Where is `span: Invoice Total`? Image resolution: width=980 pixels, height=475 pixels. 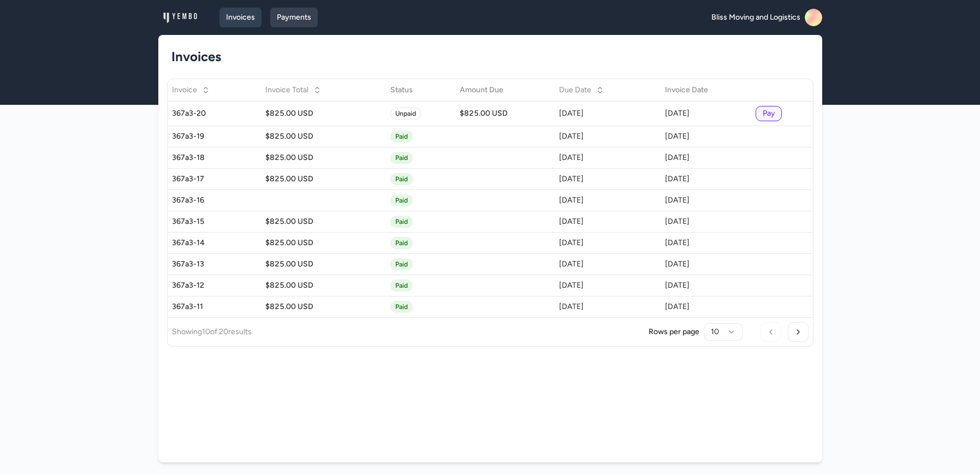 span: Invoice Total is located at coordinates (286, 91).